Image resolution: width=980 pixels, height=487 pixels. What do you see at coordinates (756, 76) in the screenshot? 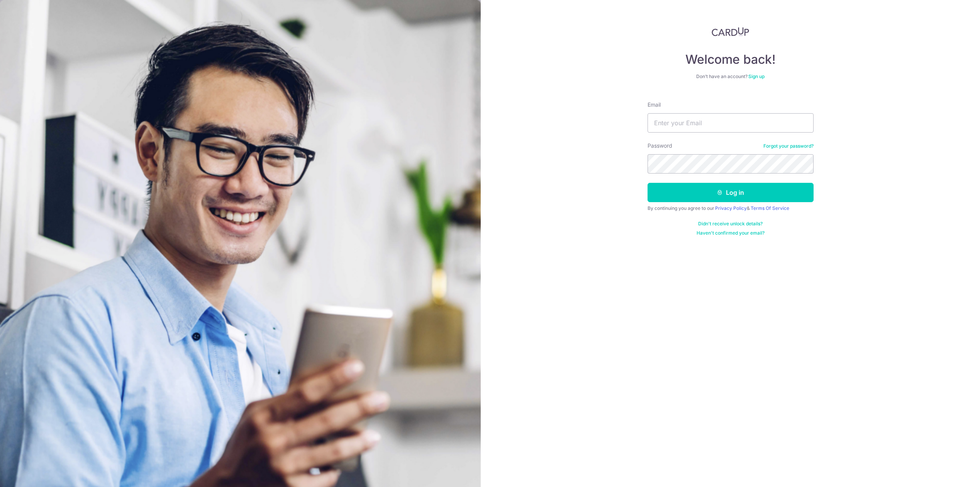
I see `a: Sign up` at bounding box center [756, 76].